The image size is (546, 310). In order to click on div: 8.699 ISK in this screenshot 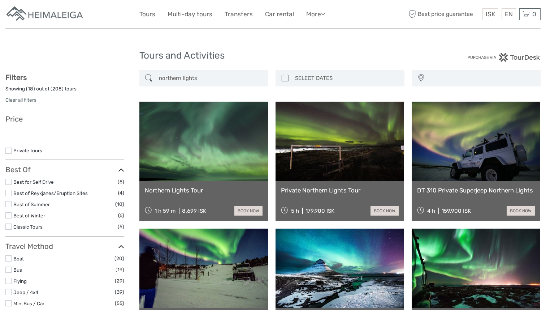, I will do `click(194, 211)`.